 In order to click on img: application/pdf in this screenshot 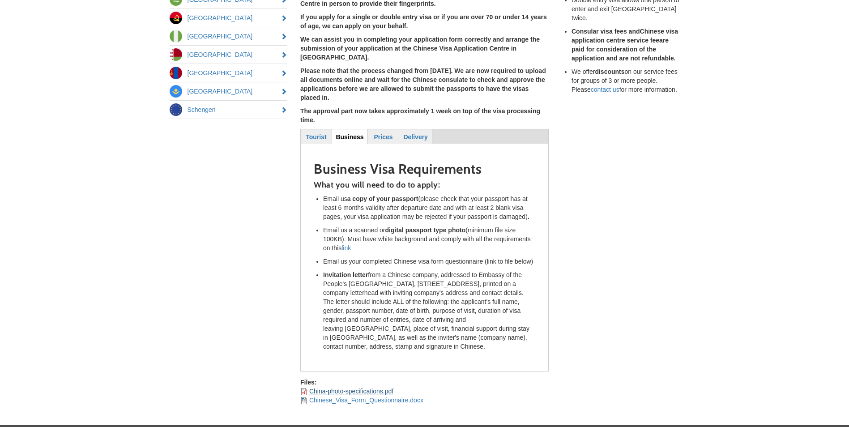, I will do `click(304, 392)`.